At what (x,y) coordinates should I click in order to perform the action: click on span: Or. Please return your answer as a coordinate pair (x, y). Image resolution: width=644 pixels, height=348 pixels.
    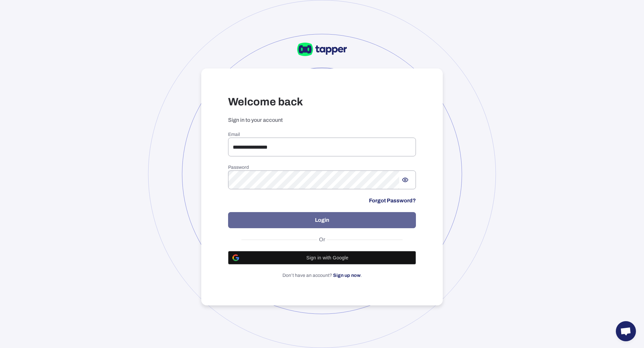
    Looking at the image, I should click on (322, 239).